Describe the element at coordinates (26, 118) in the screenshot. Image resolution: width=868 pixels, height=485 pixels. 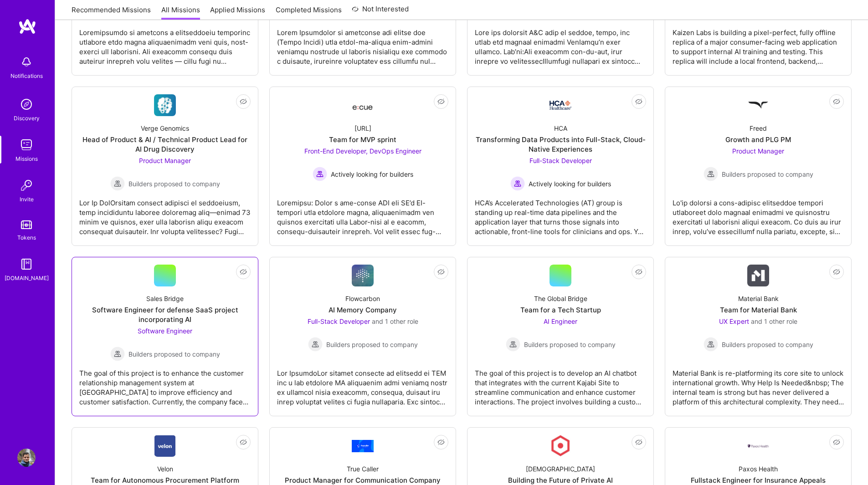
I see `div: Discovery` at that location.